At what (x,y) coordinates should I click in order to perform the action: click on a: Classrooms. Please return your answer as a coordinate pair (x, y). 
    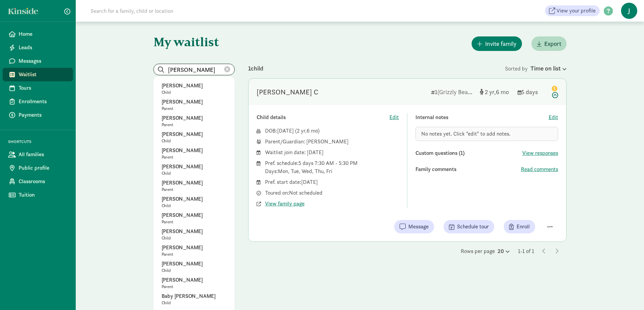
    Looking at the image, I should click on (38, 182).